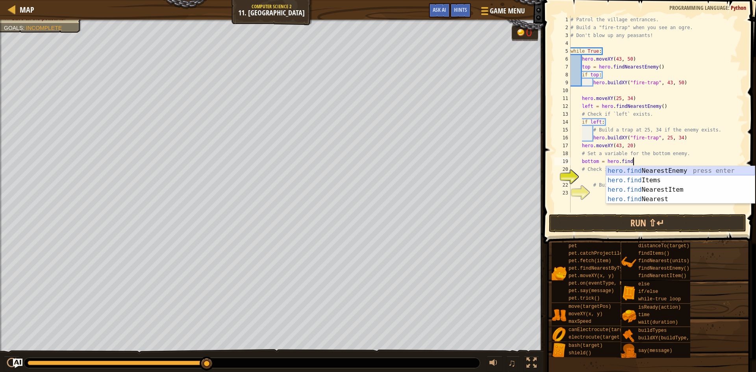 The image size is (756, 372). What do you see at coordinates (585, 346) in the screenshot?
I see `span: bash(target)` at bounding box center [585, 346].